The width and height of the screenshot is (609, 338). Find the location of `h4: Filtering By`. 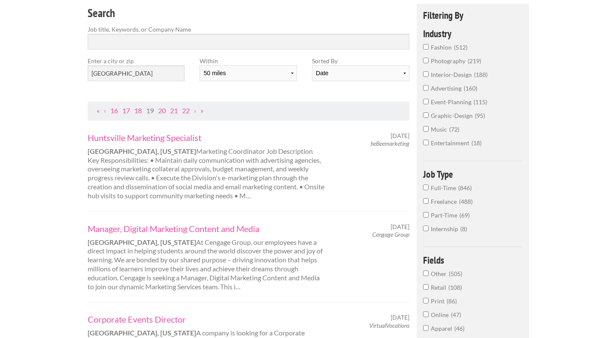

h4: Filtering By is located at coordinates (473, 15).